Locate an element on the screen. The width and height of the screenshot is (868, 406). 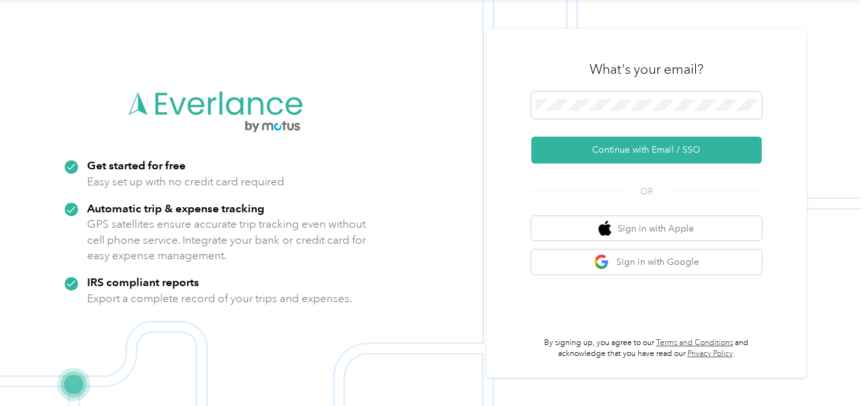
p: Export a complete record of your trips and expenses. is located at coordinates (220, 298).